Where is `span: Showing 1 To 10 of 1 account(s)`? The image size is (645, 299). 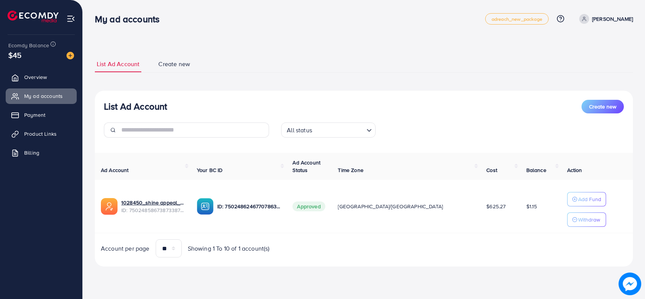 span: Showing 1 To 10 of 1 account(s) is located at coordinates (229, 248).